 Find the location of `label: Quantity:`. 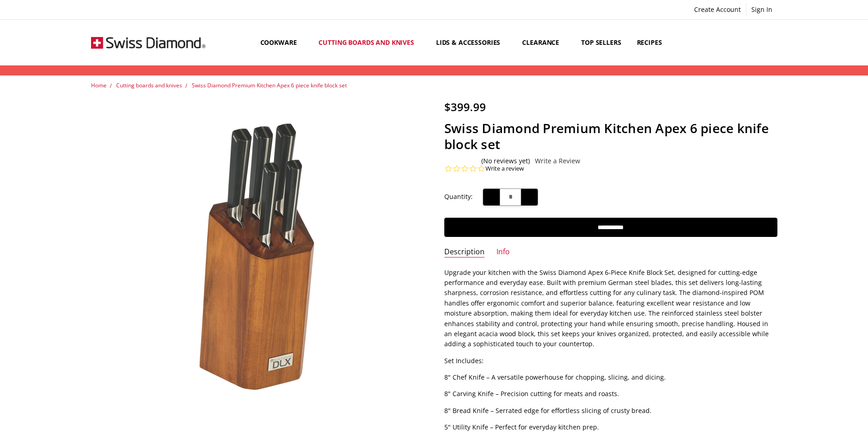

label: Quantity: is located at coordinates (459, 197).